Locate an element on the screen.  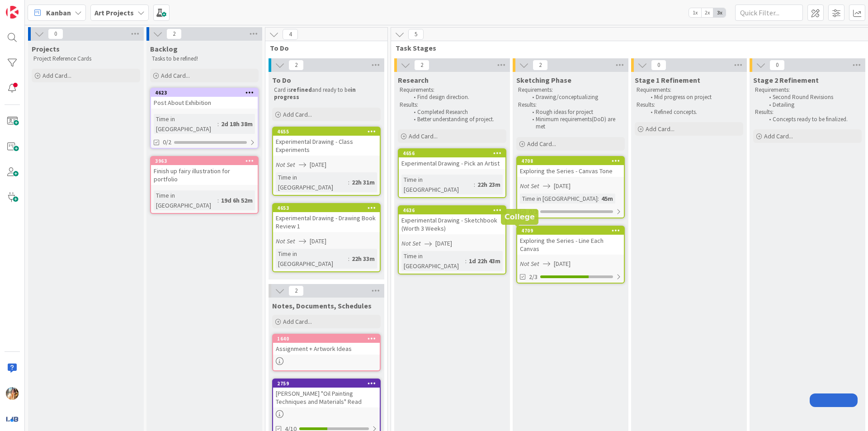
span: Projects is located at coordinates (45, 49).